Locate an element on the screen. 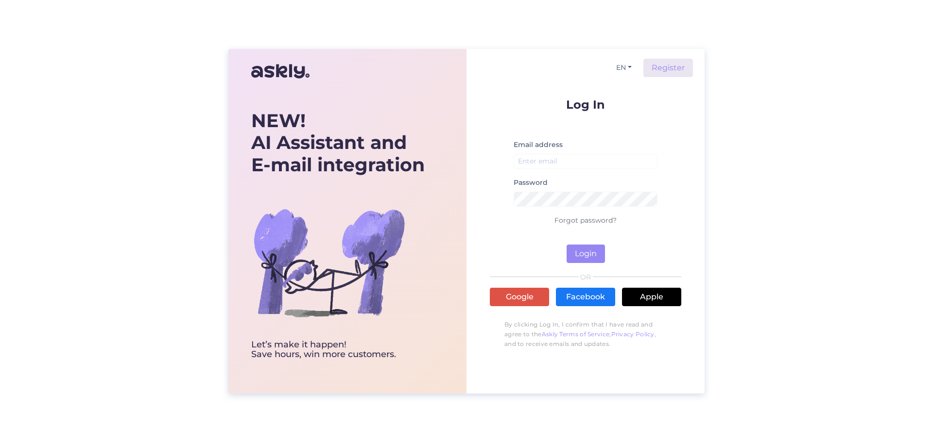 The height and width of the screenshot is (442, 933). img: bg-askly is located at coordinates (329, 263).